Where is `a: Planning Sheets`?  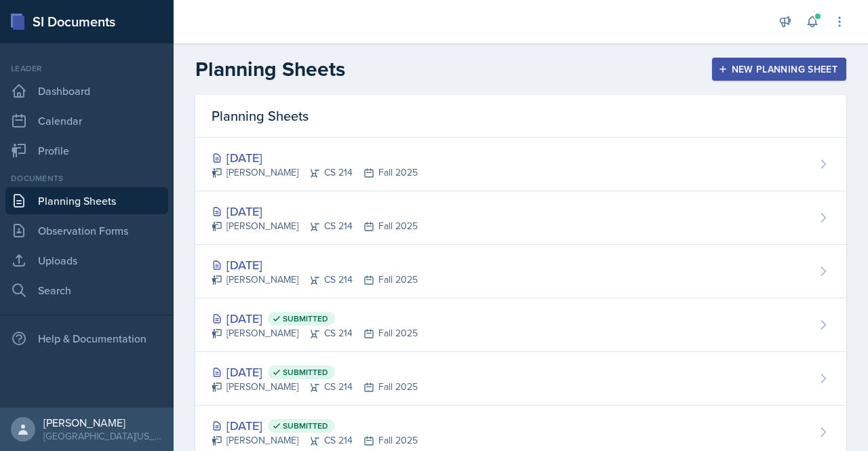
a: Planning Sheets is located at coordinates (87, 201).